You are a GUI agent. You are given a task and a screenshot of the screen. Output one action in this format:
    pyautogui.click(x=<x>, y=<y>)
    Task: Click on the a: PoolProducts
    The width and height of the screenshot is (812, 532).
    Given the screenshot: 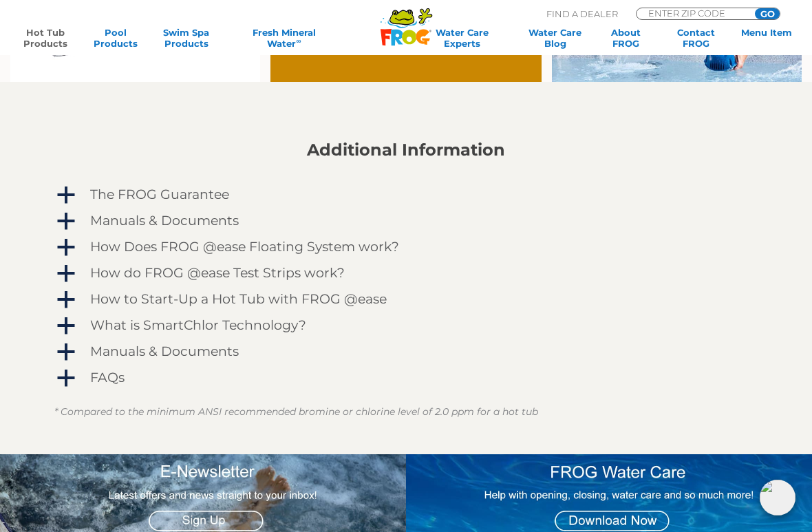 What is the action you would take?
    pyautogui.click(x=116, y=38)
    